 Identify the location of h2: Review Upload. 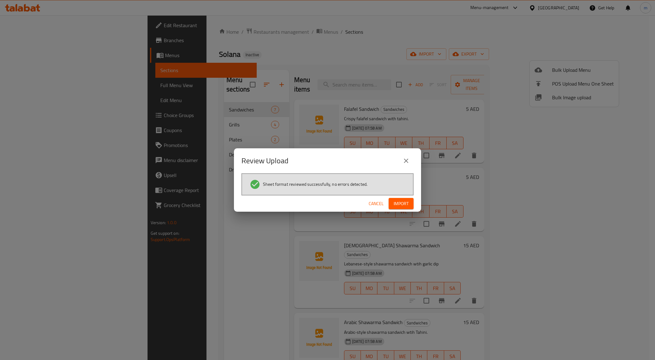
(265, 161).